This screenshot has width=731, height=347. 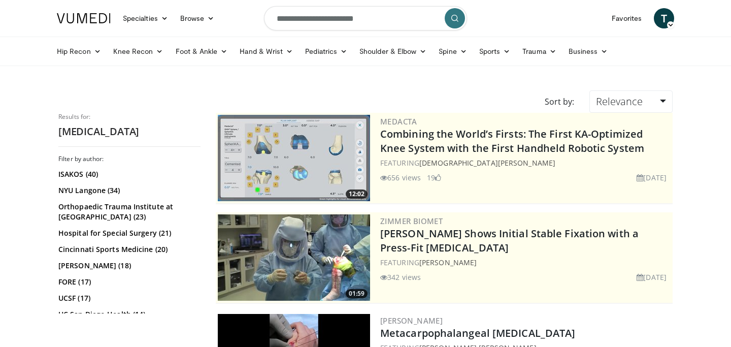 I want to click on a: T, so click(x=664, y=18).